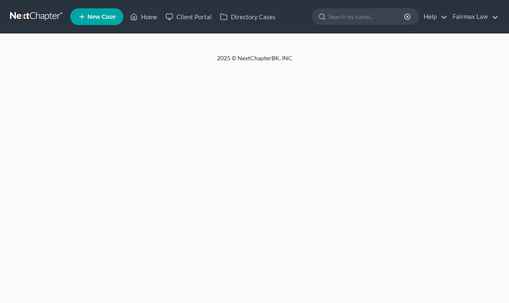 The width and height of the screenshot is (509, 303). What do you see at coordinates (254, 61) in the screenshot?
I see `div: 2025 © NextChapterBK, INC` at bounding box center [254, 61].